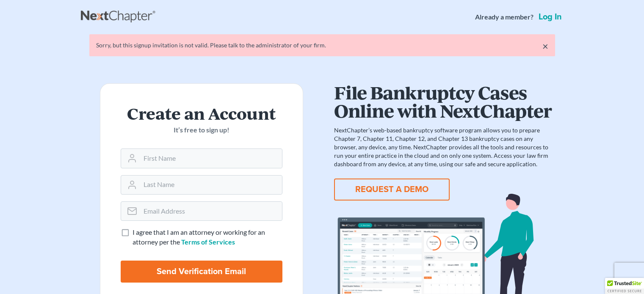  Describe the element at coordinates (625, 286) in the screenshot. I see `div: TrustedSite Certified` at that location.